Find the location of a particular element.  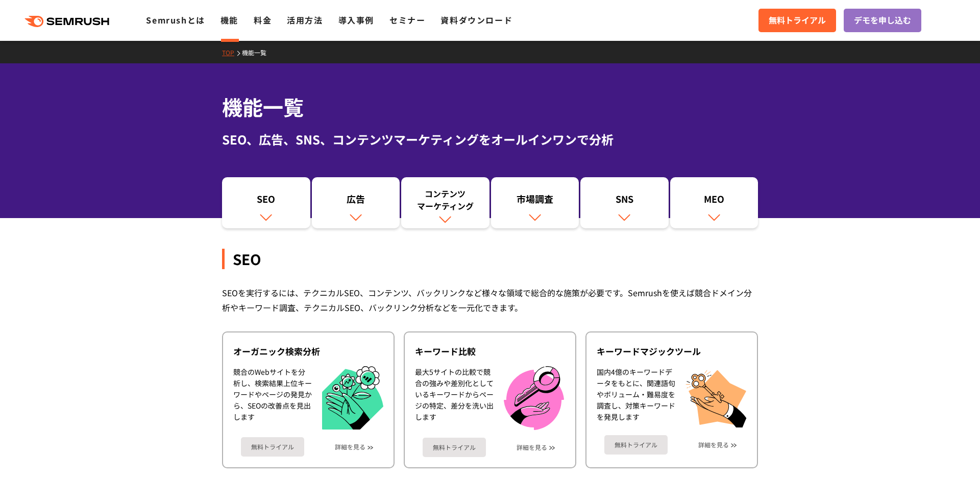

a: 市場調査 is located at coordinates (535, 203).